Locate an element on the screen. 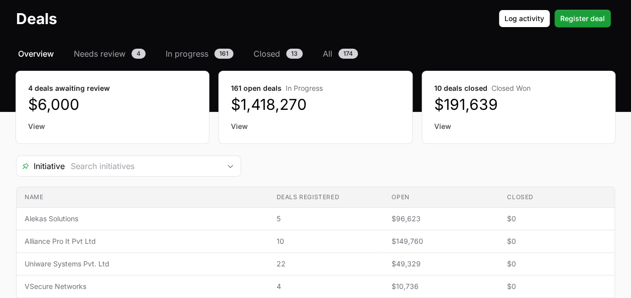  span: Initiative is located at coordinates (41, 166).